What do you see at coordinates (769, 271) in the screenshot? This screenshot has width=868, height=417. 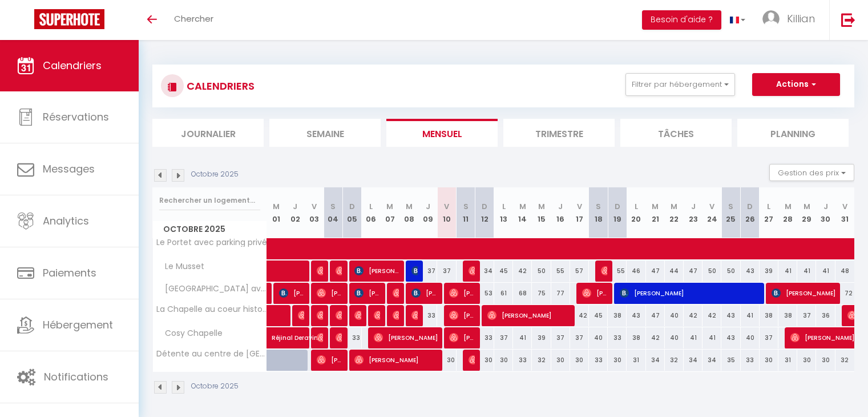 I see `div: 39` at bounding box center [769, 271].